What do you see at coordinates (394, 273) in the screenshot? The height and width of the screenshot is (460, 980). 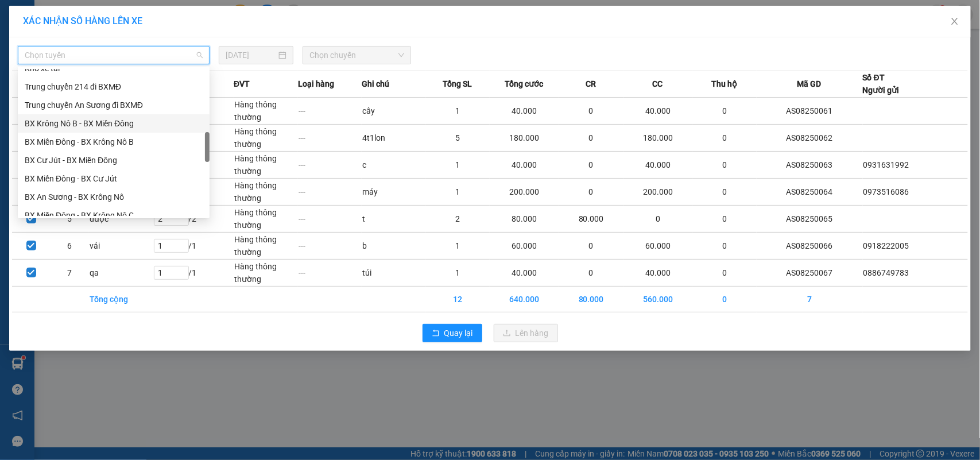 I see `td: túi` at bounding box center [394, 273].